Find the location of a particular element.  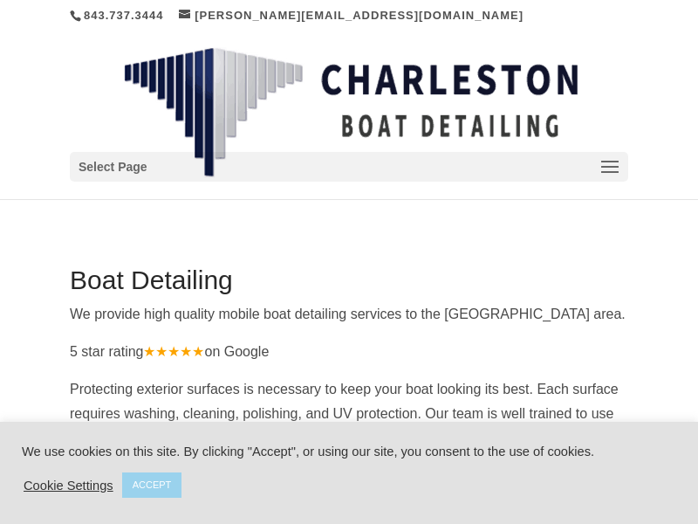

span: Select Page is located at coordinates (113, 167).